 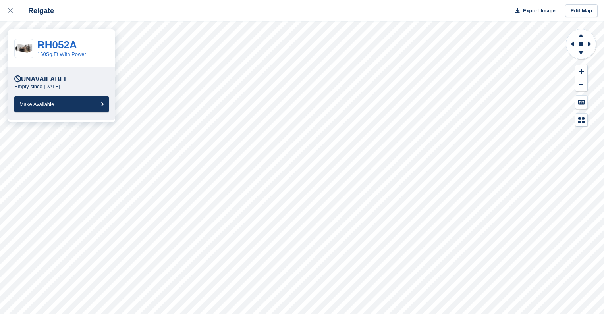 I want to click on a: RH052A, so click(x=57, y=45).